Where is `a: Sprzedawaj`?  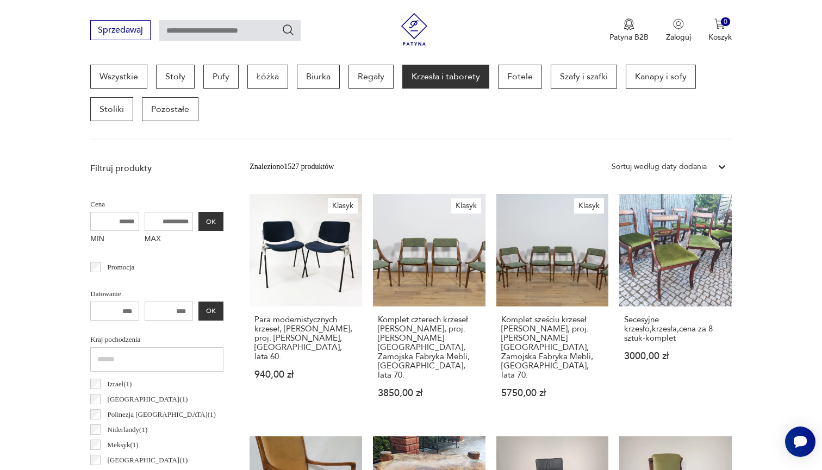 a: Sprzedawaj is located at coordinates (120, 31).